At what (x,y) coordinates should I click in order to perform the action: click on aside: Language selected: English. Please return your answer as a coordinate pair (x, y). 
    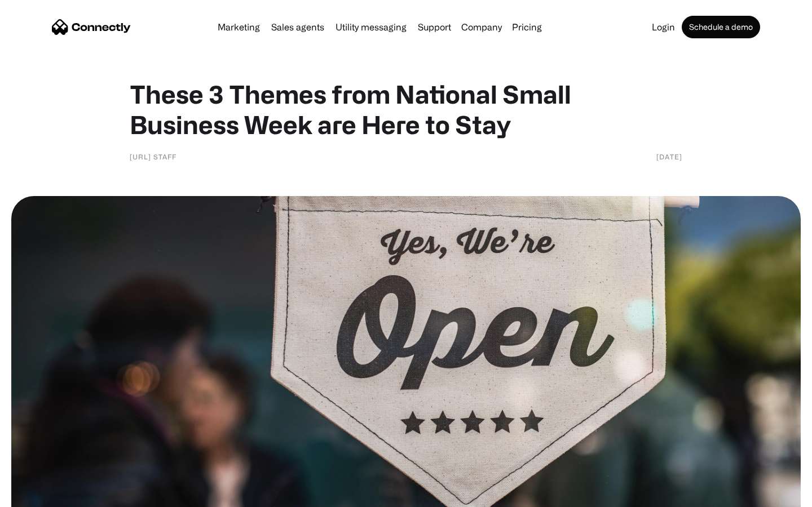
    Looking at the image, I should click on (40, 495).